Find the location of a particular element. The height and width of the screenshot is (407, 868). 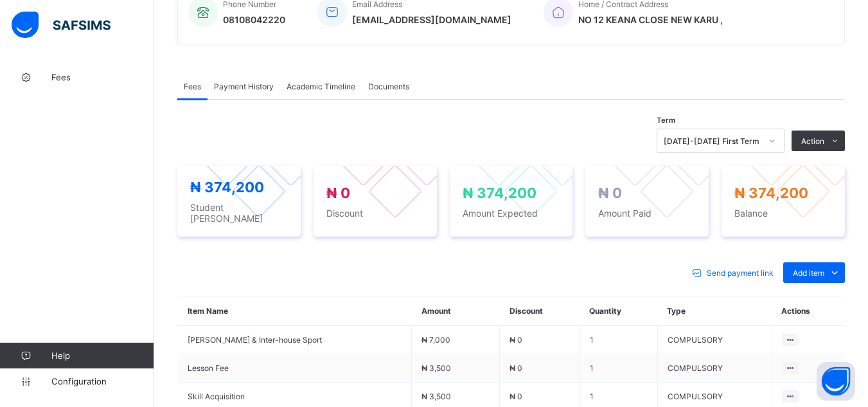

span: Amount Paid is located at coordinates (647, 213).